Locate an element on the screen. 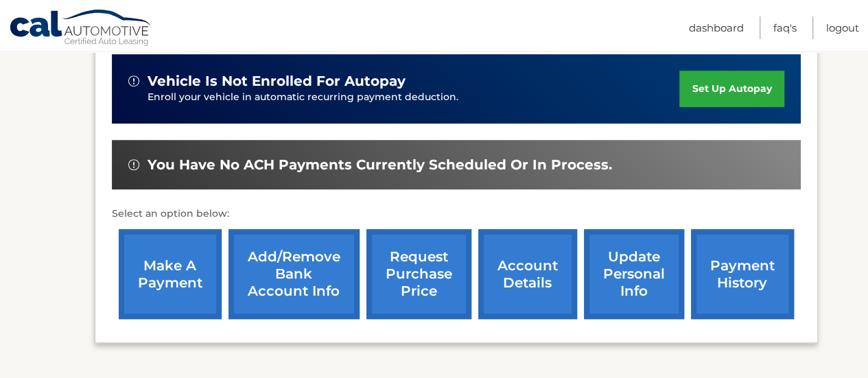  a: Dashboard is located at coordinates (716, 27).